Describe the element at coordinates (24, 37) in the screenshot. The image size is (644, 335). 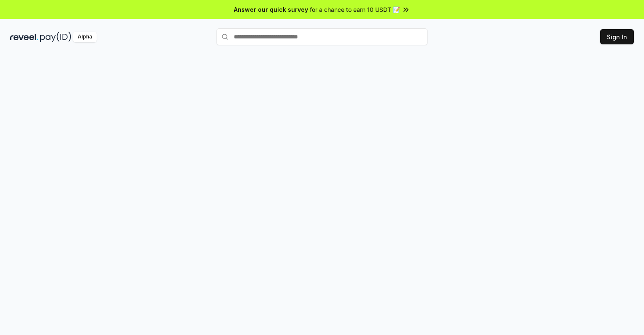
I see `img: reveel_dark` at that location.